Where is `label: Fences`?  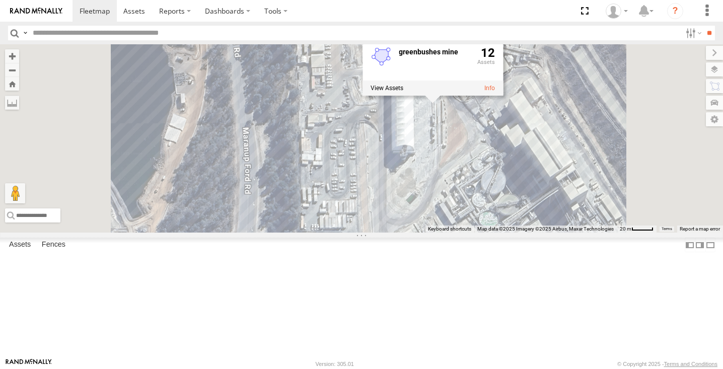 label: Fences is located at coordinates (53, 245).